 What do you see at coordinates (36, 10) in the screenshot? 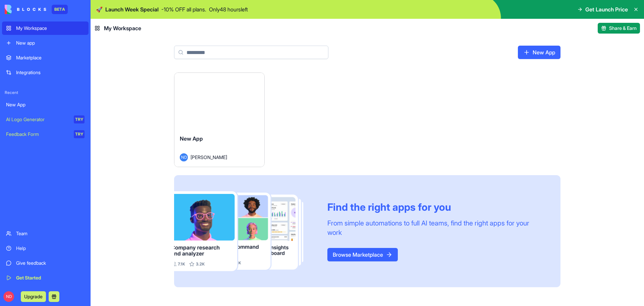
I see `a: BETA` at bounding box center [36, 10].